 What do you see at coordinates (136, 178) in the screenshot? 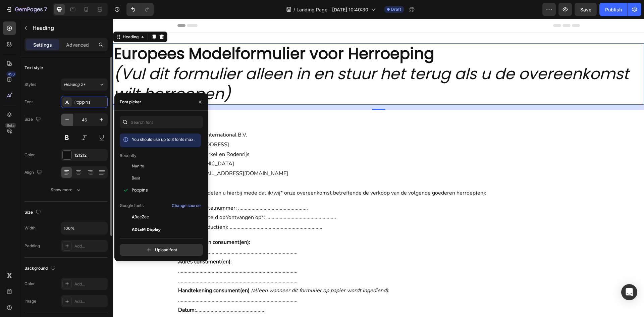
I see `span: Dosis` at bounding box center [136, 178].